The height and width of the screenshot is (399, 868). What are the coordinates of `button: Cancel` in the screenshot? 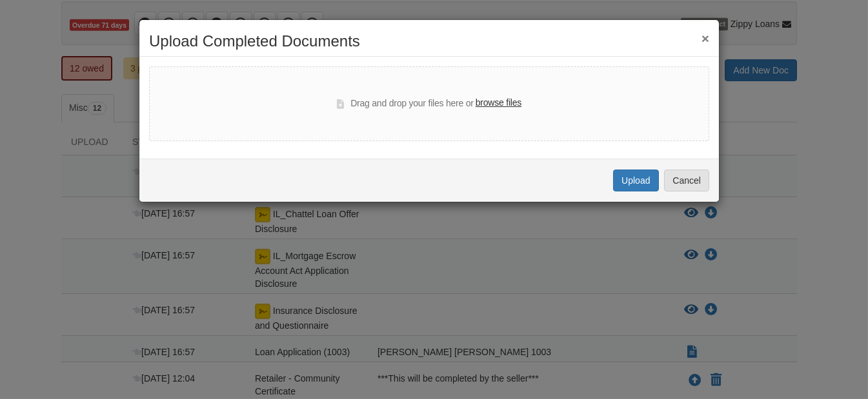 It's located at (687, 181).